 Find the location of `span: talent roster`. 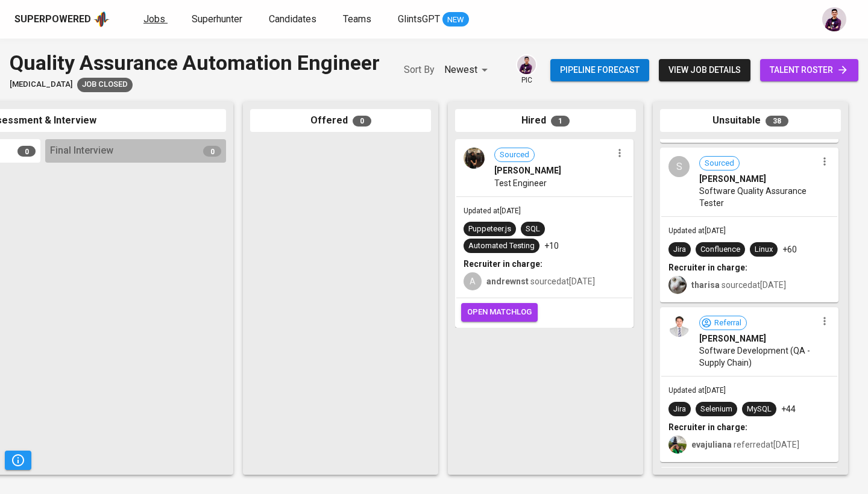

span: talent roster is located at coordinates (809, 70).